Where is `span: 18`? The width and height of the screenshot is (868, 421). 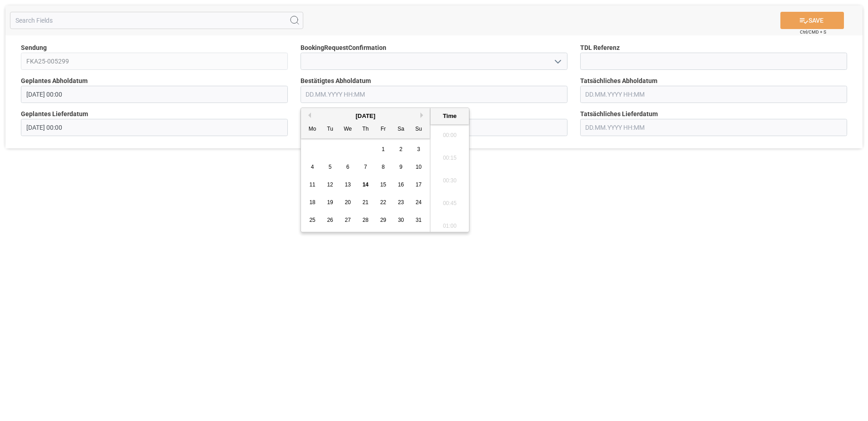 span: 18 is located at coordinates (312, 202).